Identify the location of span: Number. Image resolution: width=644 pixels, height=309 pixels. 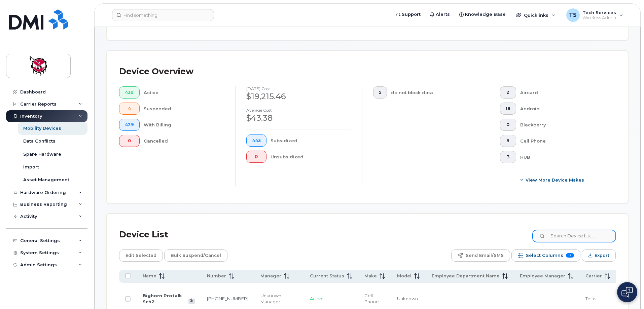
(216, 276).